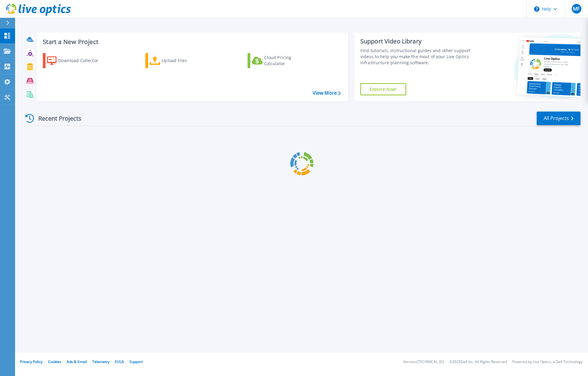  Describe the element at coordinates (576, 9) in the screenshot. I see `span: MF` at that location.